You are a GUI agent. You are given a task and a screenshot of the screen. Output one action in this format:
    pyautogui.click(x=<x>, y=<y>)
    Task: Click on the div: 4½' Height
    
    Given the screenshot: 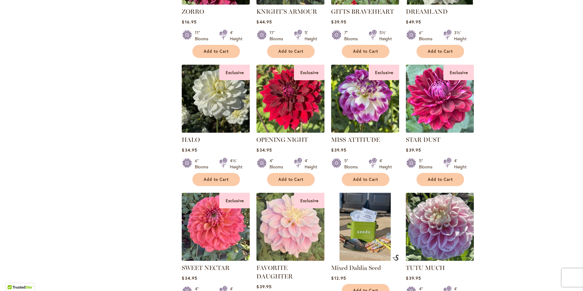 What is the action you would take?
    pyautogui.click(x=236, y=164)
    